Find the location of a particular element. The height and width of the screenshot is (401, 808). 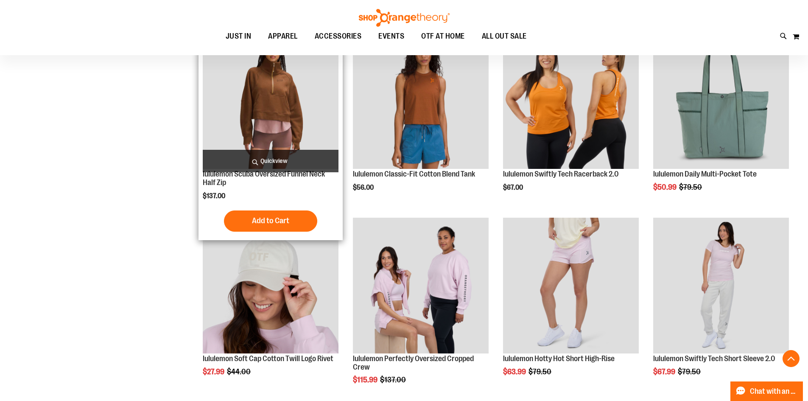

img: lululemon Perfectly Oversized Cropped Crew is located at coordinates (421, 285).